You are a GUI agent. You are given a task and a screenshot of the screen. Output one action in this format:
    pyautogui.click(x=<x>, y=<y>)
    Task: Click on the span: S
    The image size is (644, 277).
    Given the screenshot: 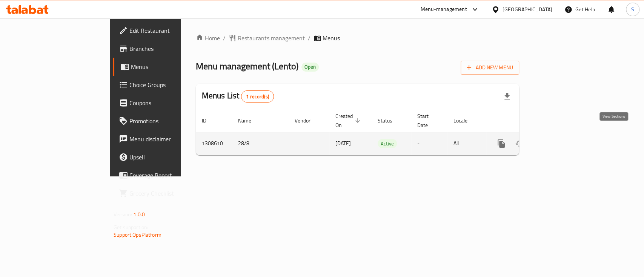 What is the action you would take?
    pyautogui.click(x=632, y=10)
    